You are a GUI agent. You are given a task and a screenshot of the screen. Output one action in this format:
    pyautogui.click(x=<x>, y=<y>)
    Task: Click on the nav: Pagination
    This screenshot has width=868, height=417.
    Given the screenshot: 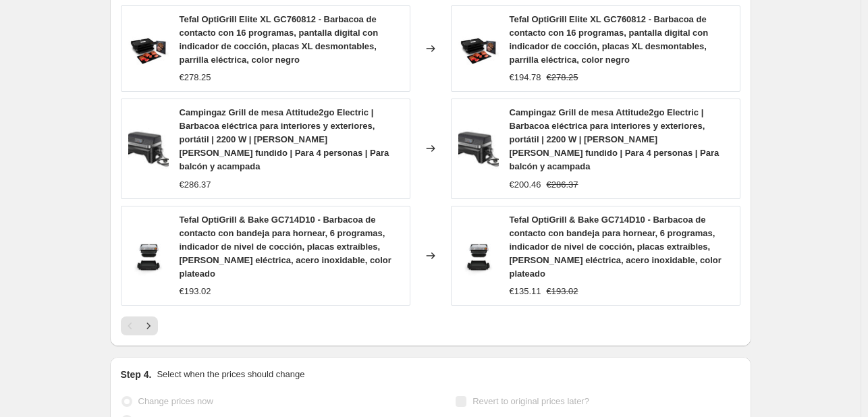 What is the action you would take?
    pyautogui.click(x=139, y=326)
    